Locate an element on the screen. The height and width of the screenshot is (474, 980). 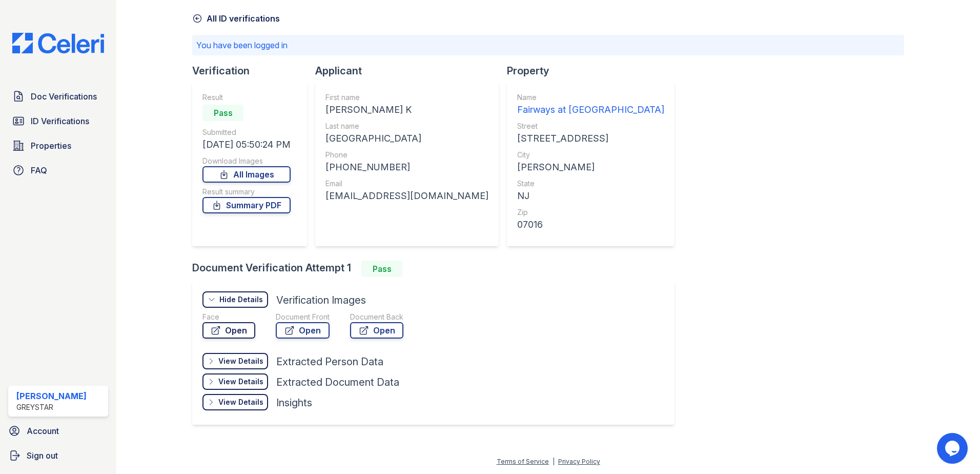
a: Summary PDF is located at coordinates (247, 205).